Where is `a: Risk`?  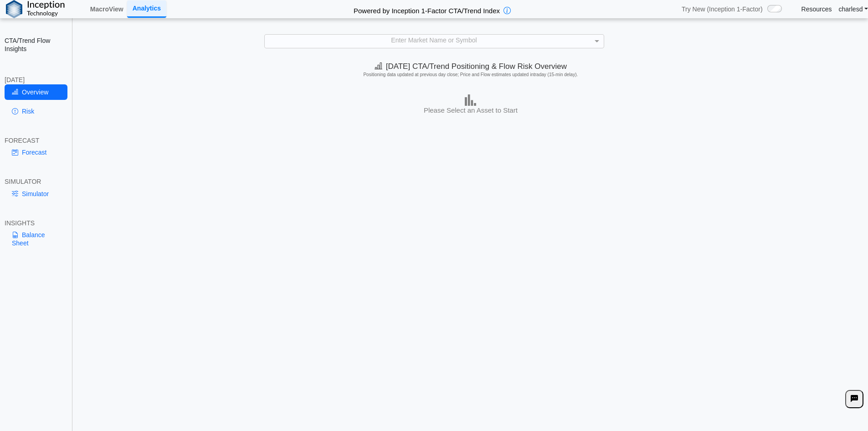 a: Risk is located at coordinates (36, 111).